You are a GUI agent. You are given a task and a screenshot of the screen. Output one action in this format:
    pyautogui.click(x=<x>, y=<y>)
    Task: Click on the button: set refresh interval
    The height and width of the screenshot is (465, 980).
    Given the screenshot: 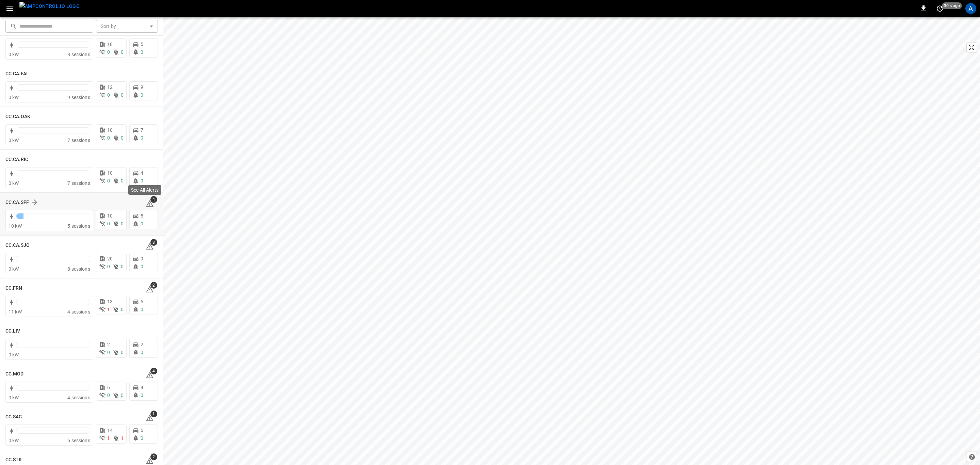 What is the action you would take?
    pyautogui.click(x=940, y=9)
    